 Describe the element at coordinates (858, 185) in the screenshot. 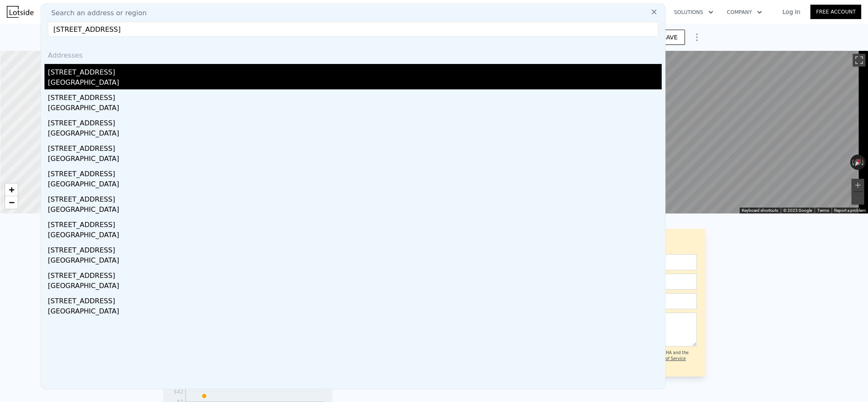

I see `button: Zoom in` at that location.